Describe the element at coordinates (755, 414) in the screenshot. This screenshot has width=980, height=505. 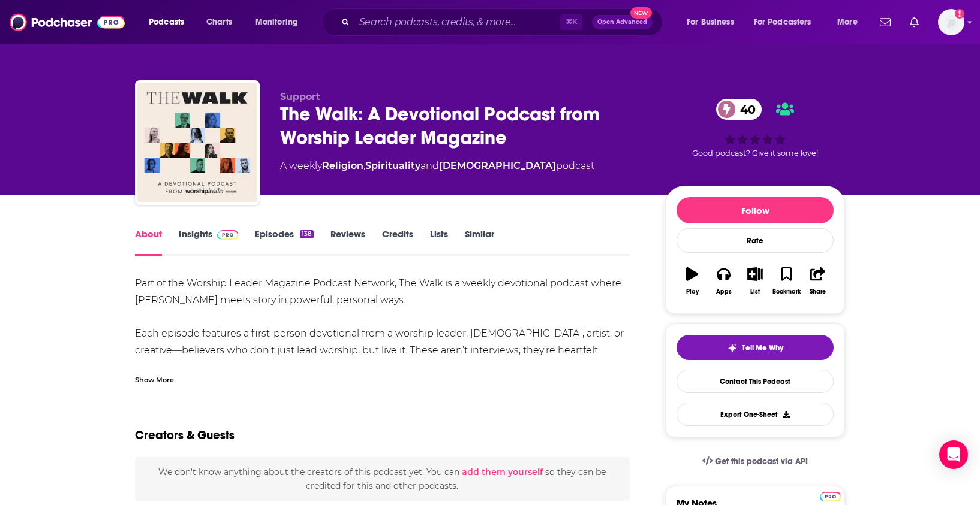
I see `button: Export One-Sheet` at that location.